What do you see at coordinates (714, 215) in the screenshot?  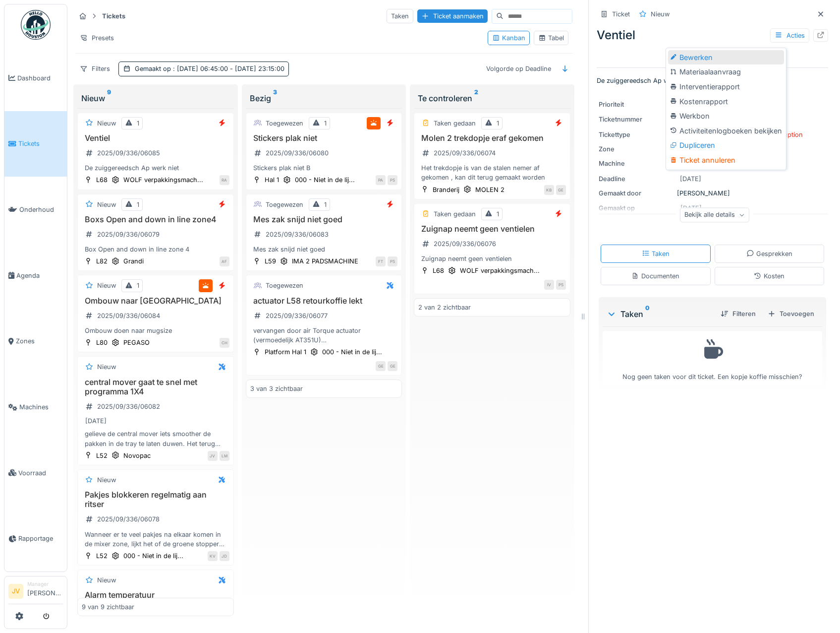 I see `div: Bekijk alle details` at bounding box center [714, 215].